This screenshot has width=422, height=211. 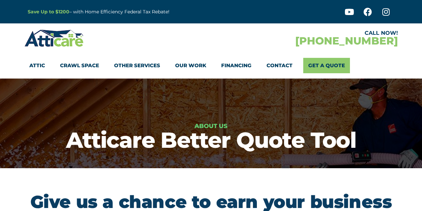 I want to click on h1: Atticare Better Quote Tool, so click(x=211, y=140).